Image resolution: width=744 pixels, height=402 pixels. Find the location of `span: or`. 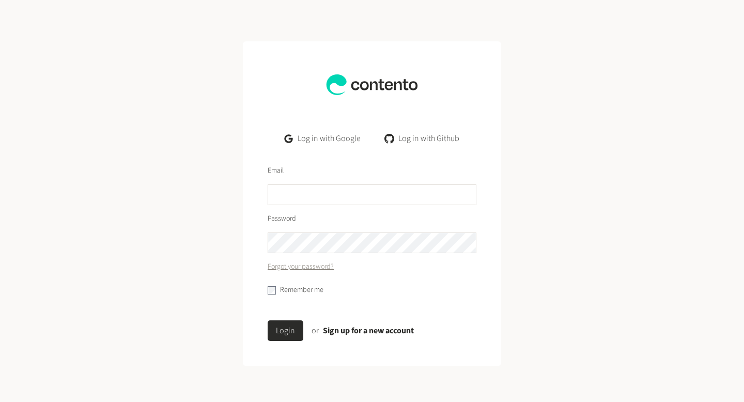

span: or is located at coordinates (315, 331).